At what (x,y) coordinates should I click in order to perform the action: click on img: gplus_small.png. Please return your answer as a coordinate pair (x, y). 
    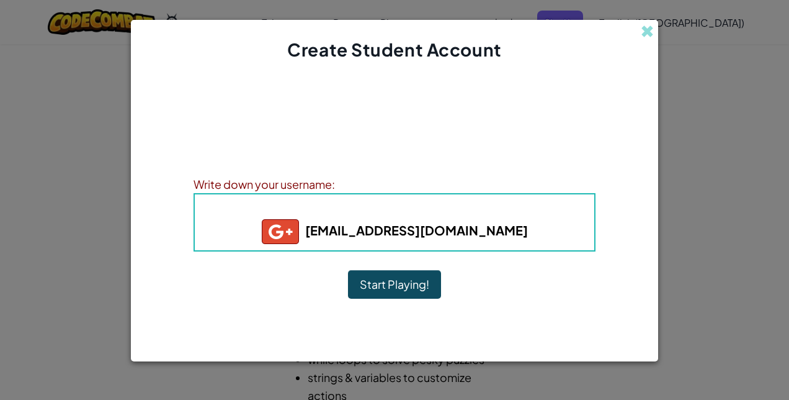
    Looking at the image, I should click on (280, 231).